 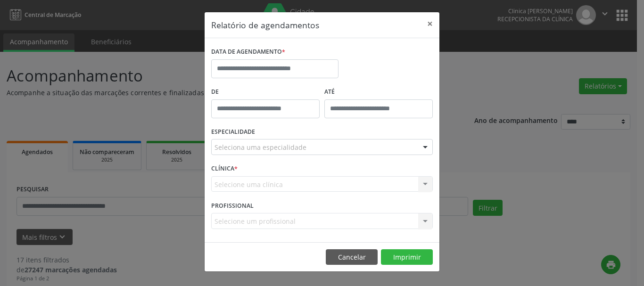 I want to click on label: CLÍNICA, so click(x=225, y=169).